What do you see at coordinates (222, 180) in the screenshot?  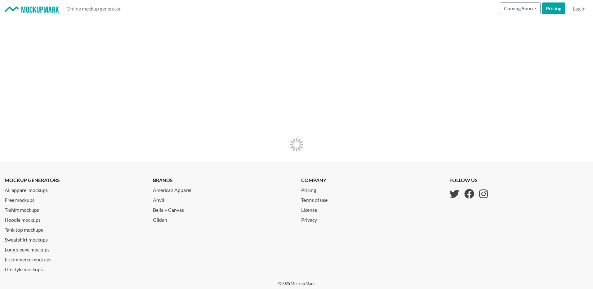 I see `p: brands` at bounding box center [222, 180].